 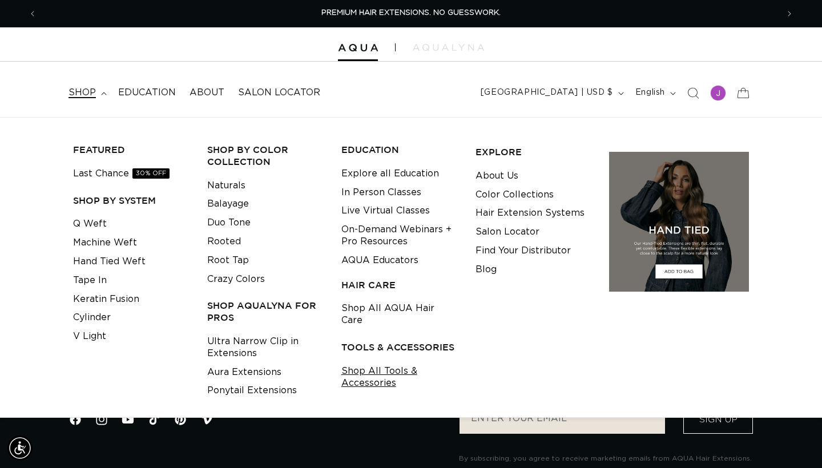 I want to click on a: About Us, so click(x=497, y=176).